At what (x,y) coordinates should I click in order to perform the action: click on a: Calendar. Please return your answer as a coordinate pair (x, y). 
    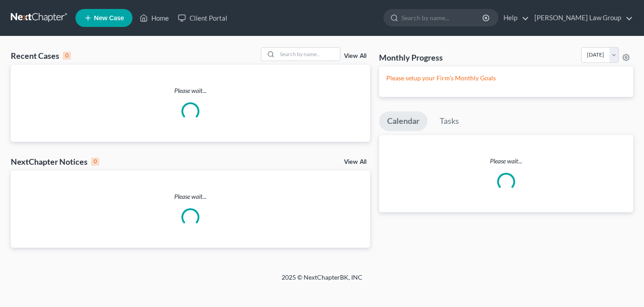
    Looking at the image, I should click on (404, 121).